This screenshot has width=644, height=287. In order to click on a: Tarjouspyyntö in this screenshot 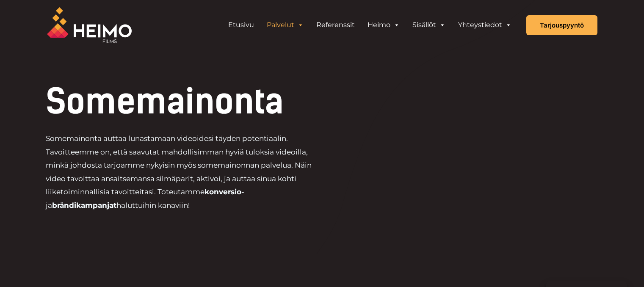, I will do `click(562, 25)`.